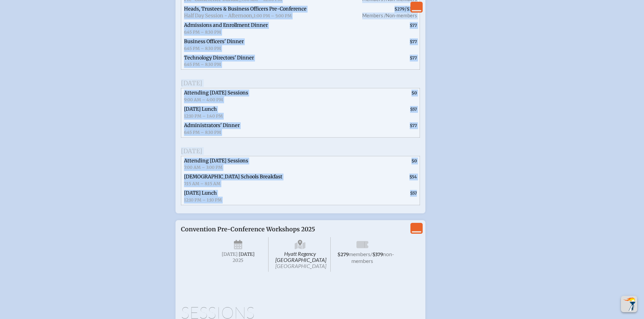 This screenshot has height=319, width=644. Describe the element at coordinates (212, 125) in the screenshot. I see `span: Administrators' Dinner` at that location.